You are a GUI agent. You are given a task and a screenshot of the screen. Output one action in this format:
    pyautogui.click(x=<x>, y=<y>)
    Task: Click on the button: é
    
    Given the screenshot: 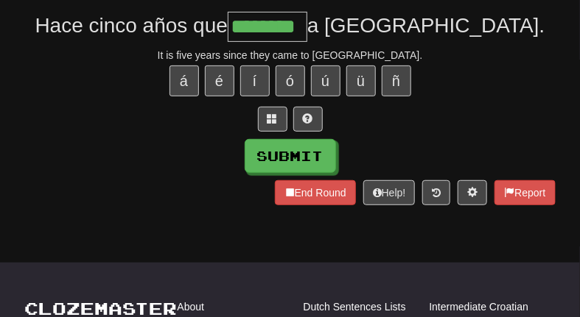 What is the action you would take?
    pyautogui.click(x=219, y=81)
    